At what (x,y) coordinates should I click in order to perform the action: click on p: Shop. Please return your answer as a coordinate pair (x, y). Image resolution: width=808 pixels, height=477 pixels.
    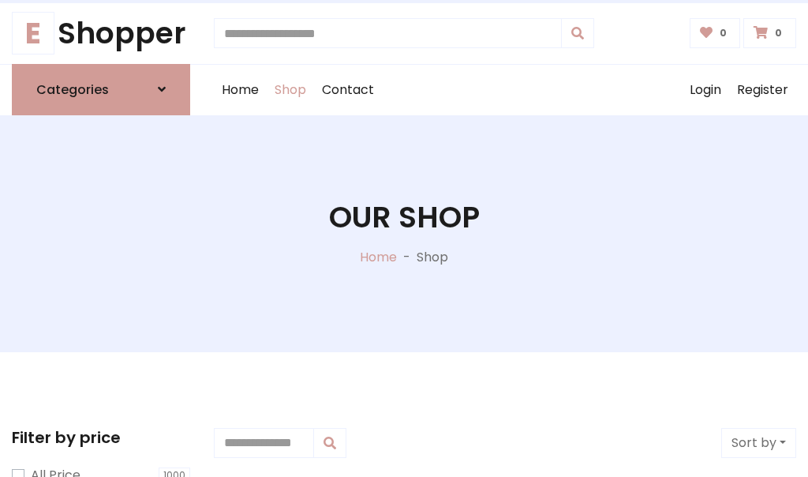
    Looking at the image, I should click on (433, 257).